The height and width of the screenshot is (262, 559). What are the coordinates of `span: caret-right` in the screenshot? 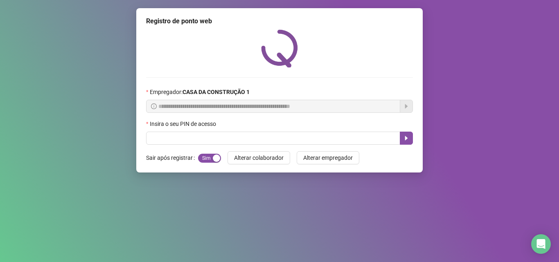 It's located at (406, 138).